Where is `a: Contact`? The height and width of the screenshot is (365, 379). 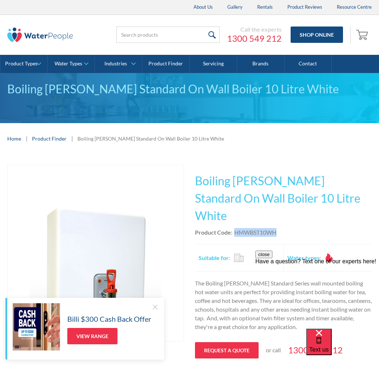
a: Contact is located at coordinates (308, 64).